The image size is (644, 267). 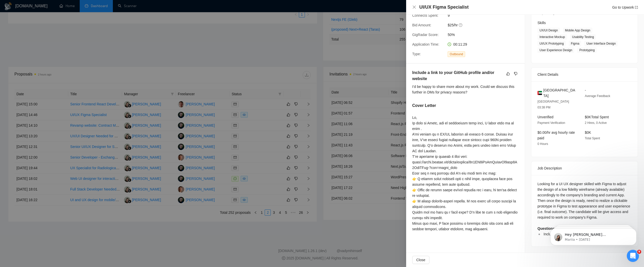 What do you see at coordinates (545, 117) in the screenshot?
I see `span: Unverified` at bounding box center [545, 117].